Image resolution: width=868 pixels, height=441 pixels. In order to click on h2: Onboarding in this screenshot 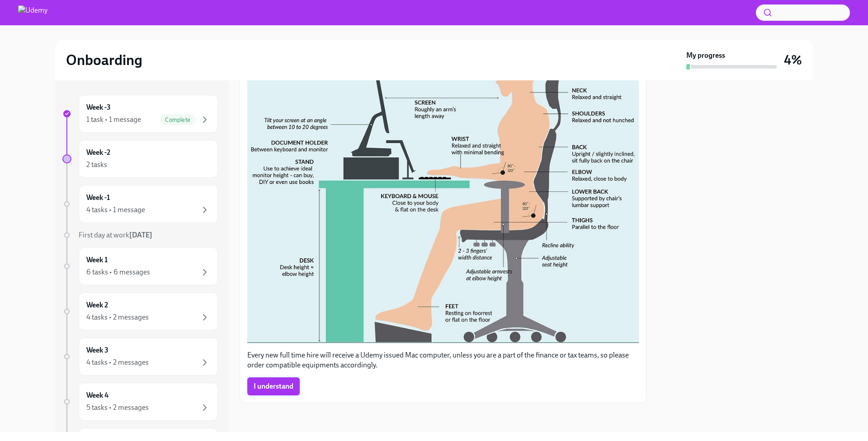, I will do `click(104, 60)`.